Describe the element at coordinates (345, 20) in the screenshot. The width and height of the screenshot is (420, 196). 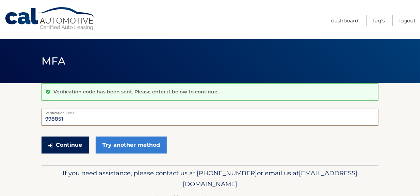
I see `a: Dashboard` at that location.